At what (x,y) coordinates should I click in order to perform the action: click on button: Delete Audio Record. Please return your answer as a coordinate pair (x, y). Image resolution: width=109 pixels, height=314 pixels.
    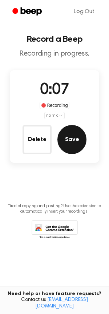
    Looking at the image, I should click on (37, 139).